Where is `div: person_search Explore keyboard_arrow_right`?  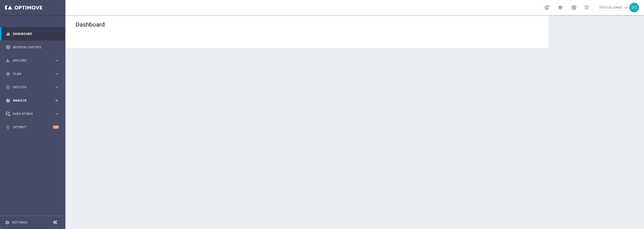
div: person_search Explore keyboard_arrow_right is located at coordinates (32, 61).